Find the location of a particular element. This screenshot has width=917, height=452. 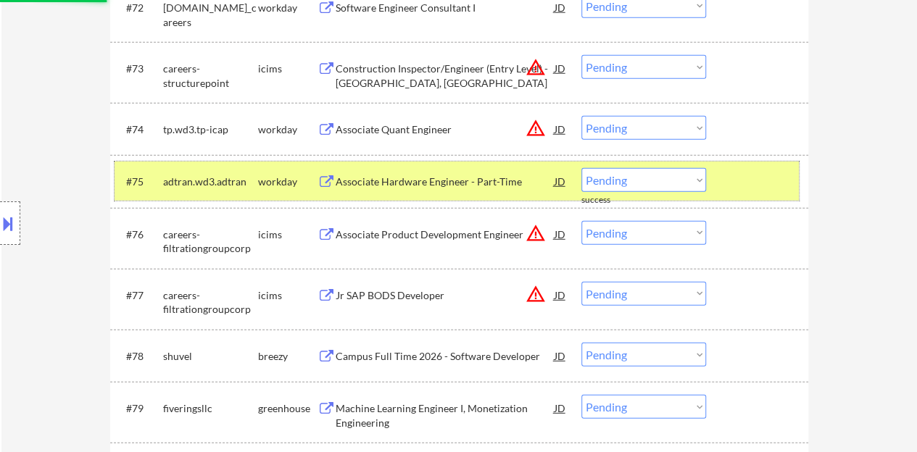

div: fiveringsllc is located at coordinates (210, 409).